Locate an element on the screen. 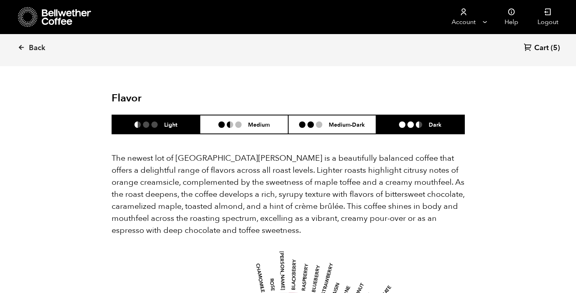  span: (5) is located at coordinates (555, 48).